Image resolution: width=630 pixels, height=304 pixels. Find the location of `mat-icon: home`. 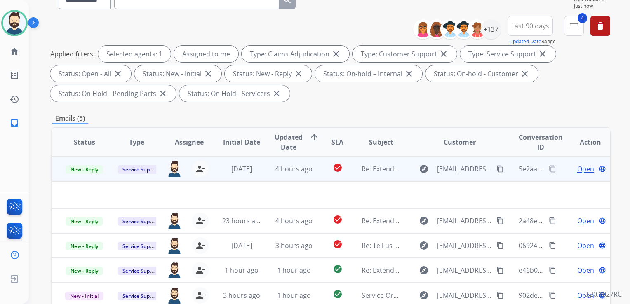

mat-icon: home is located at coordinates (14, 52).